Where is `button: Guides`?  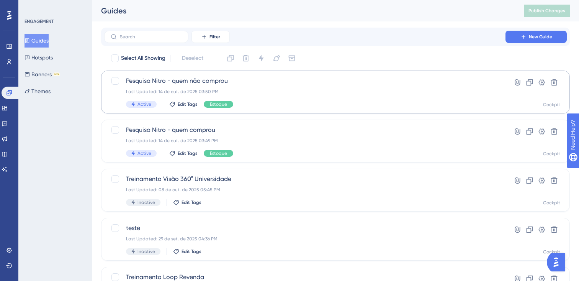
button: Guides is located at coordinates (36, 41).